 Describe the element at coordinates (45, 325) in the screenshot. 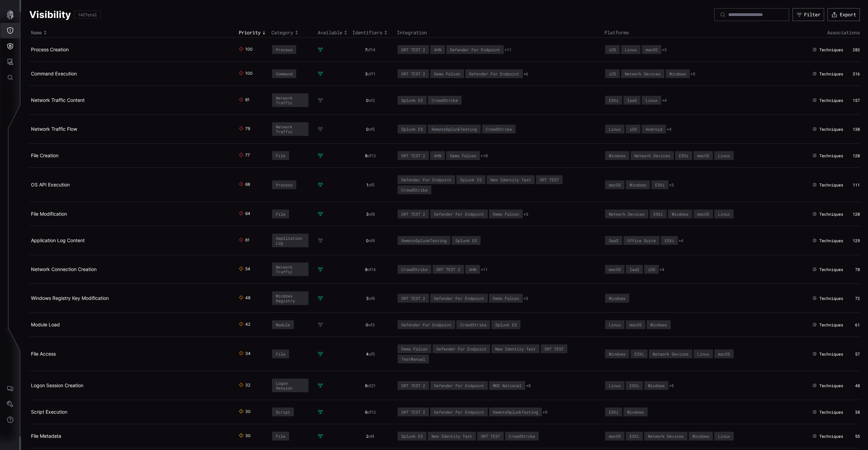

I see `a: Module Load` at that location.